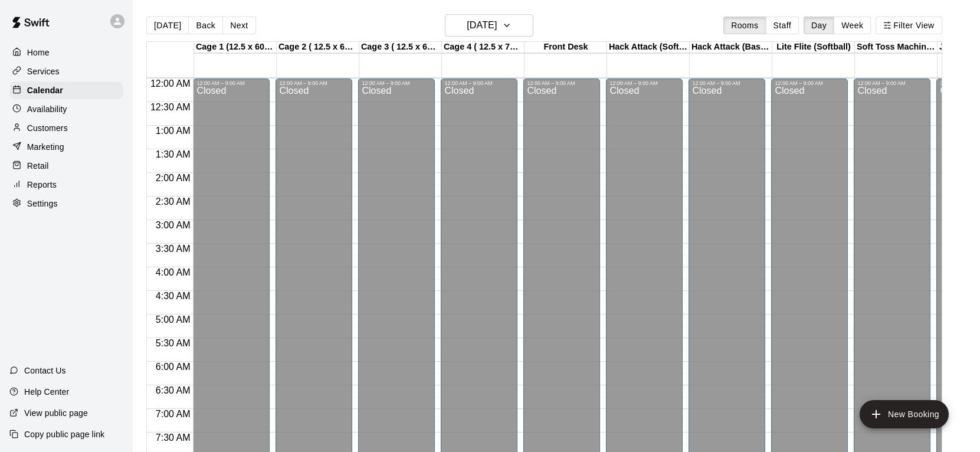  Describe the element at coordinates (45, 147) in the screenshot. I see `p: Marketing` at that location.